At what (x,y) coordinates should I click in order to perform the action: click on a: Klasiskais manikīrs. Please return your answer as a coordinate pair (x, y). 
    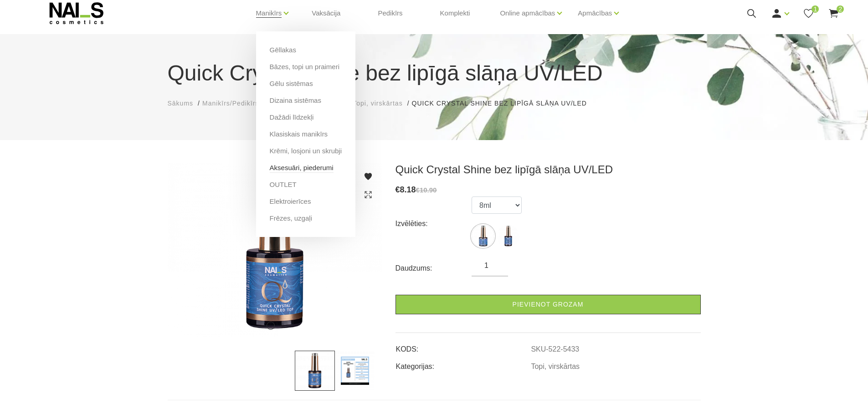
    Looking at the image, I should click on (299, 134).